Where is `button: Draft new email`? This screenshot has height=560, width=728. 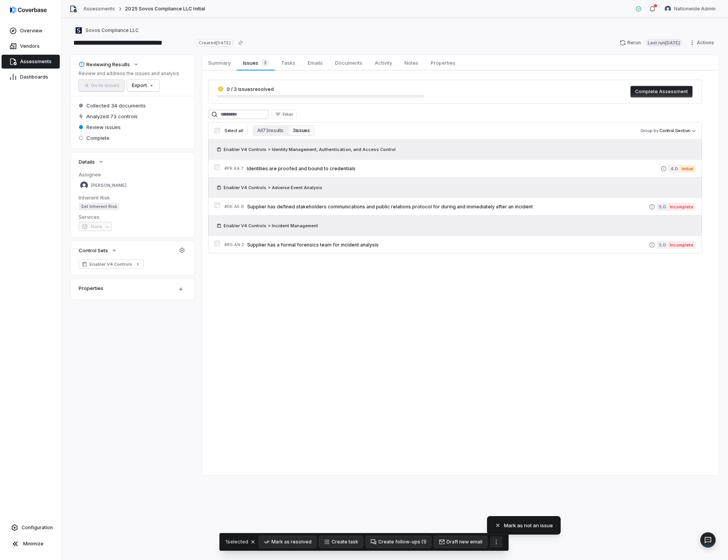 button: Draft new email is located at coordinates (460, 542).